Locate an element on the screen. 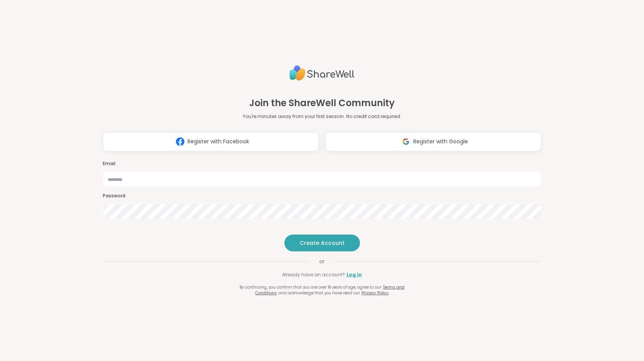 Image resolution: width=644 pixels, height=361 pixels. button: Register with Google is located at coordinates (433, 142).